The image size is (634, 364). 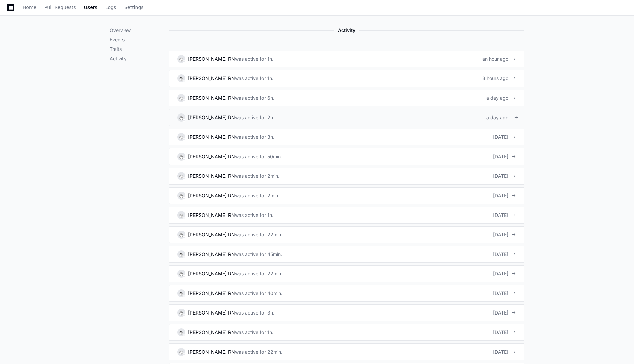 I want to click on p: Traits, so click(x=139, y=49).